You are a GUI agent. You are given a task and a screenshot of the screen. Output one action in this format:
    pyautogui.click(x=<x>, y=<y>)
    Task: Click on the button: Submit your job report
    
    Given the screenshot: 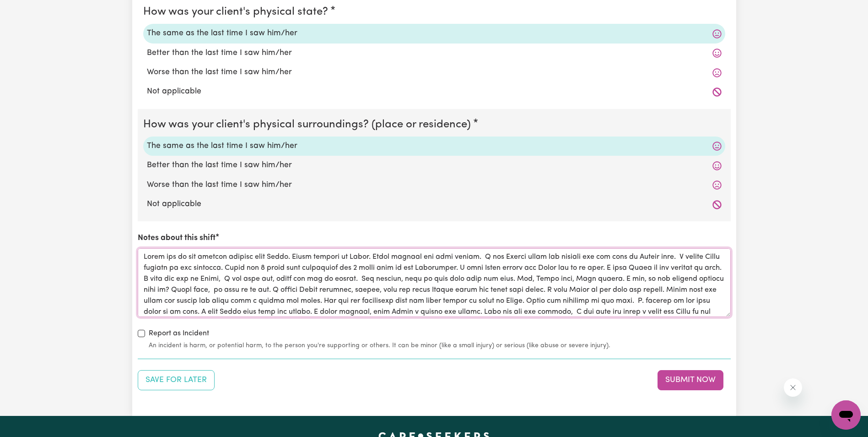 What is the action you would take?
    pyautogui.click(x=690, y=380)
    